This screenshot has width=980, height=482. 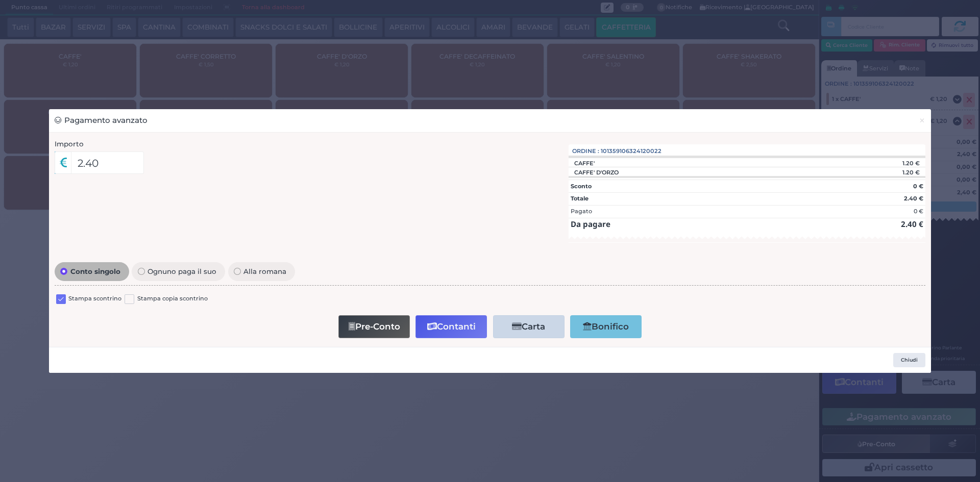 What do you see at coordinates (529, 327) in the screenshot?
I see `button: Carta` at bounding box center [529, 327].